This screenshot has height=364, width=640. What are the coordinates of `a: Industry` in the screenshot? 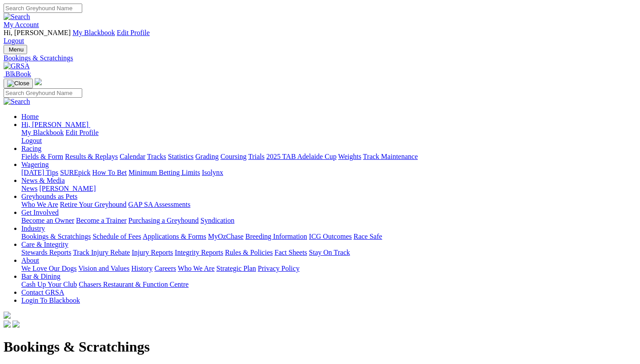 It's located at (33, 228).